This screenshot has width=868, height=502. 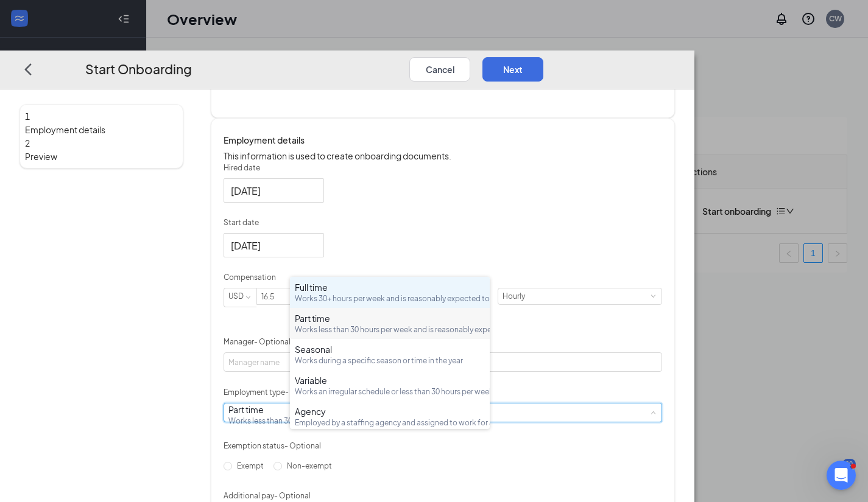 What do you see at coordinates (390, 392) in the screenshot?
I see `div: Works an irregular schedule or less than 30 hours per week` at bounding box center [390, 392].